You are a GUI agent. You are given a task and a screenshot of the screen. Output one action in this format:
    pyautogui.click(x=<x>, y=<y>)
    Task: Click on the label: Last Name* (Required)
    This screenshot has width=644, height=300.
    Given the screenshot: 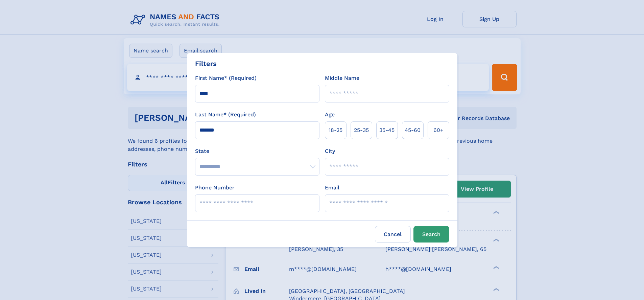 What is the action you would take?
    pyautogui.click(x=225, y=114)
    